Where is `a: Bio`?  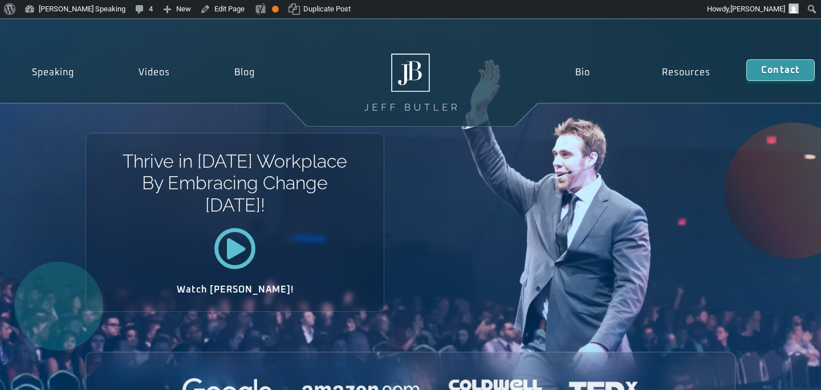
a: Bio is located at coordinates (582, 72).